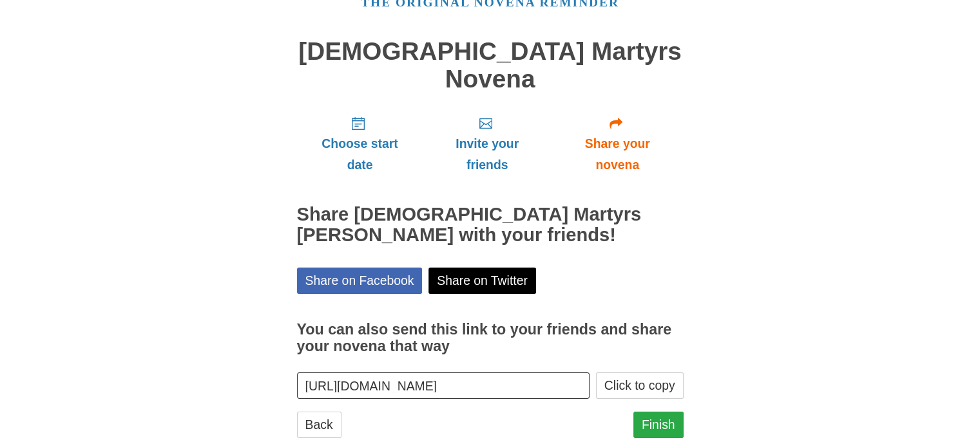 Image resolution: width=980 pixels, height=447 pixels. I want to click on a: Finish, so click(658, 425).